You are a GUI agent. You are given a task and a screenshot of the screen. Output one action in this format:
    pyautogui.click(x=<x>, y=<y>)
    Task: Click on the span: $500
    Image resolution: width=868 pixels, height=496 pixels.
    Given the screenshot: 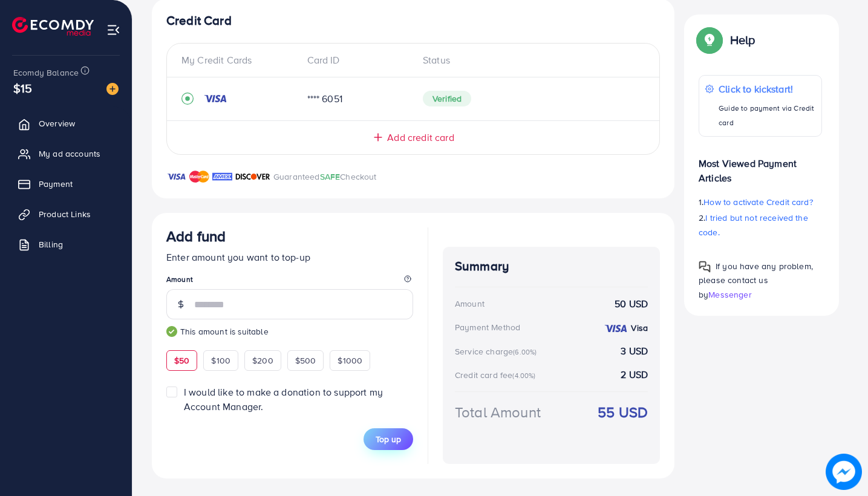 What is the action you would take?
    pyautogui.click(x=305, y=360)
    